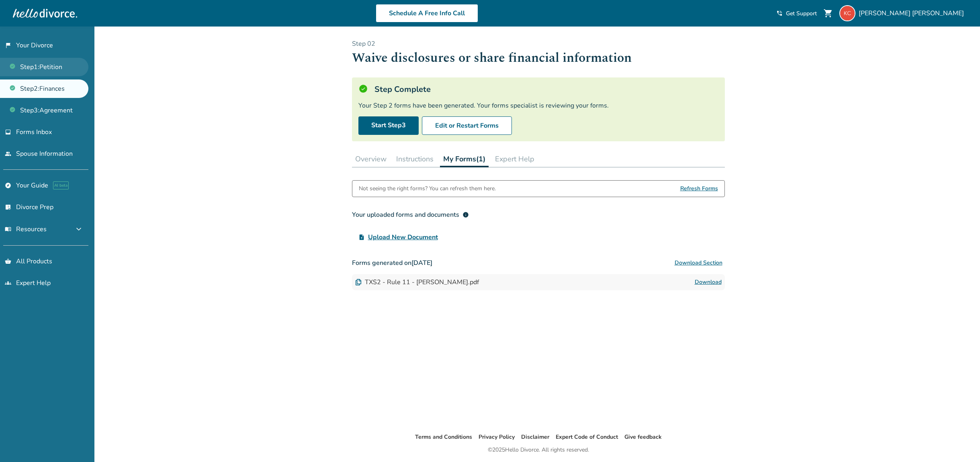 Image resolution: width=980 pixels, height=462 pixels. I want to click on span: Resources, so click(25, 230).